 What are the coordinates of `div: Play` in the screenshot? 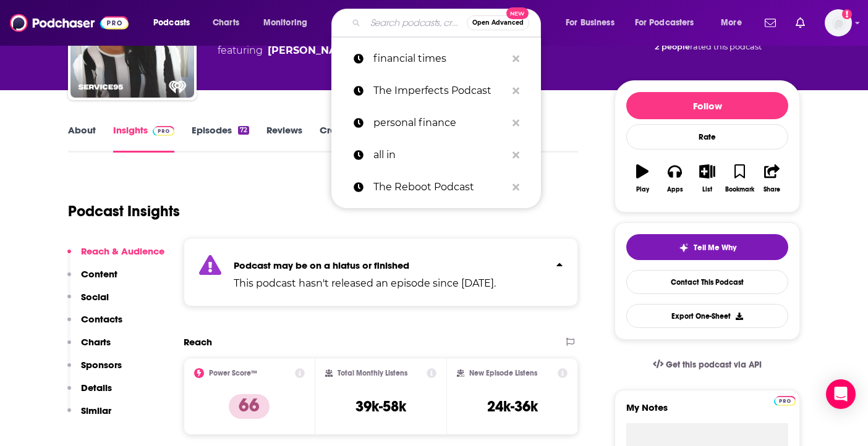 It's located at (642, 190).